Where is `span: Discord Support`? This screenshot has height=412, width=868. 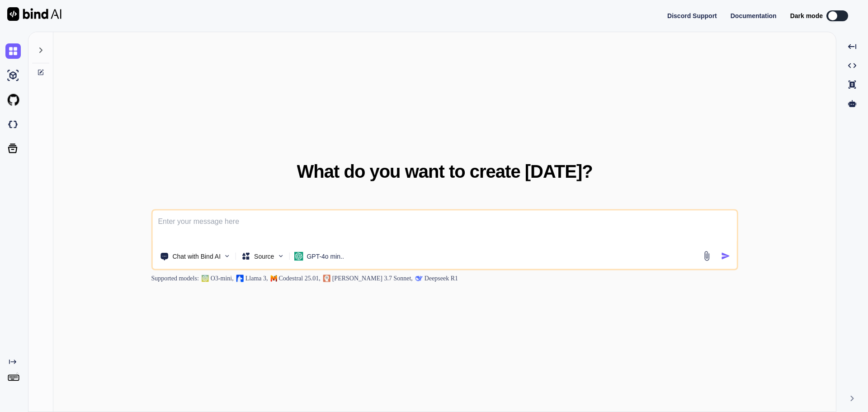
span: Discord Support is located at coordinates (692, 16).